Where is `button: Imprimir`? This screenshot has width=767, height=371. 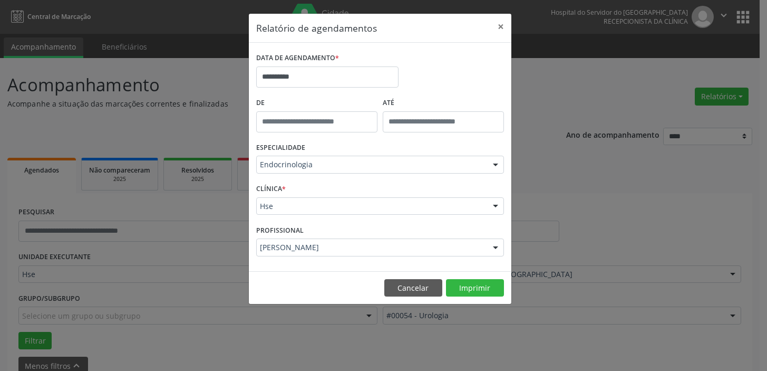
button: Imprimir is located at coordinates (475, 288).